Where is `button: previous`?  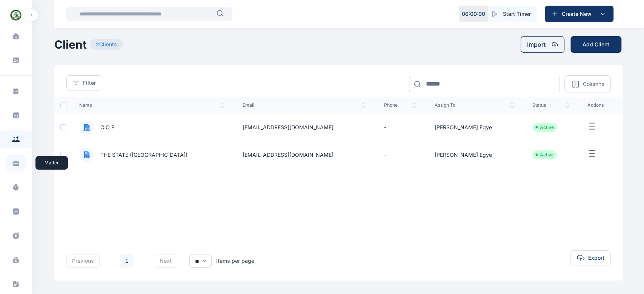
button: previous is located at coordinates (83, 261).